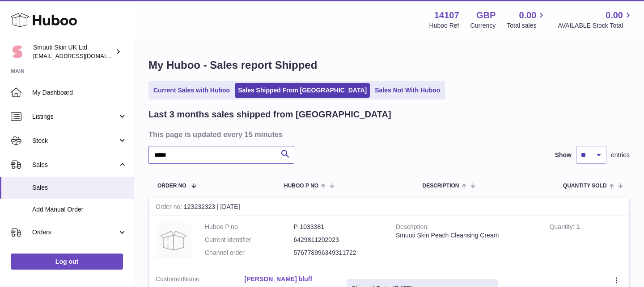 Image resolution: width=644 pixels, height=287 pixels. What do you see at coordinates (485, 15) in the screenshot?
I see `strong: GBP` at bounding box center [485, 15].